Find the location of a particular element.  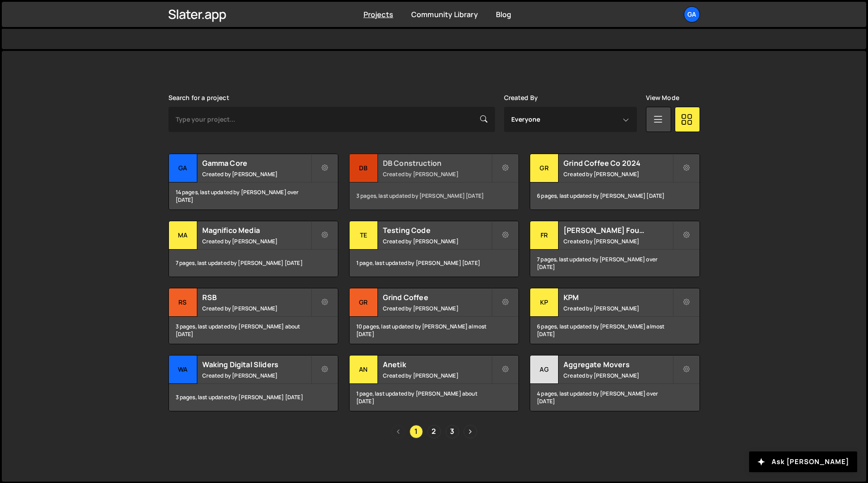

div: Te is located at coordinates (364, 235).